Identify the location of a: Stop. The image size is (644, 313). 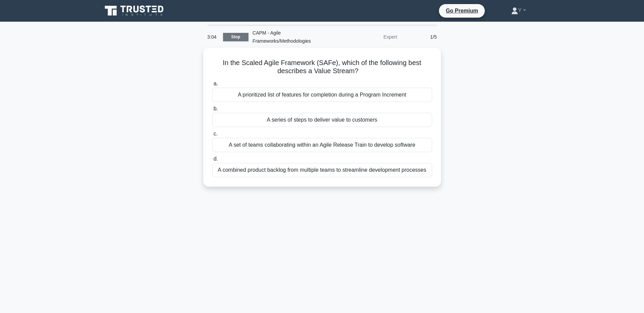
(235, 37).